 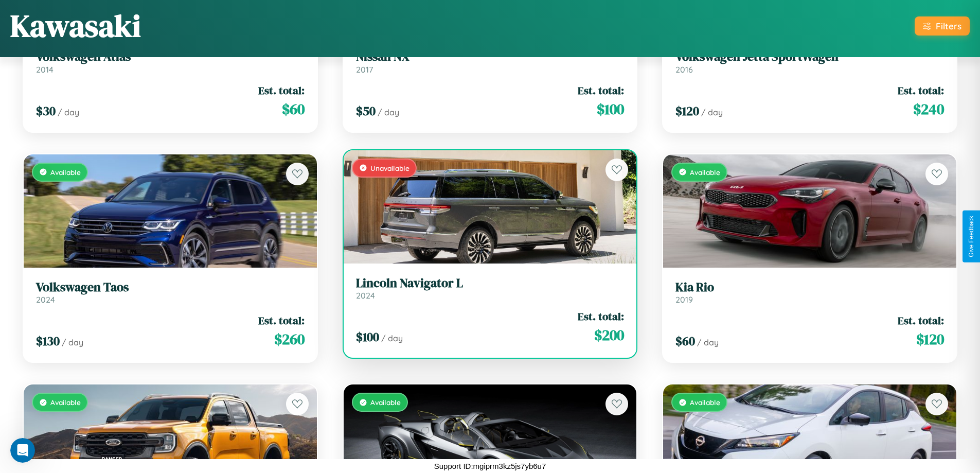 I want to click on span: $ 260, so click(x=289, y=339).